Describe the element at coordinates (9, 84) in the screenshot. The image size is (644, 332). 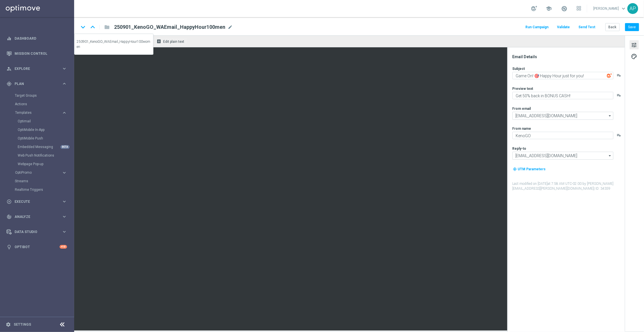
I see `i: gps_fixed` at that location.